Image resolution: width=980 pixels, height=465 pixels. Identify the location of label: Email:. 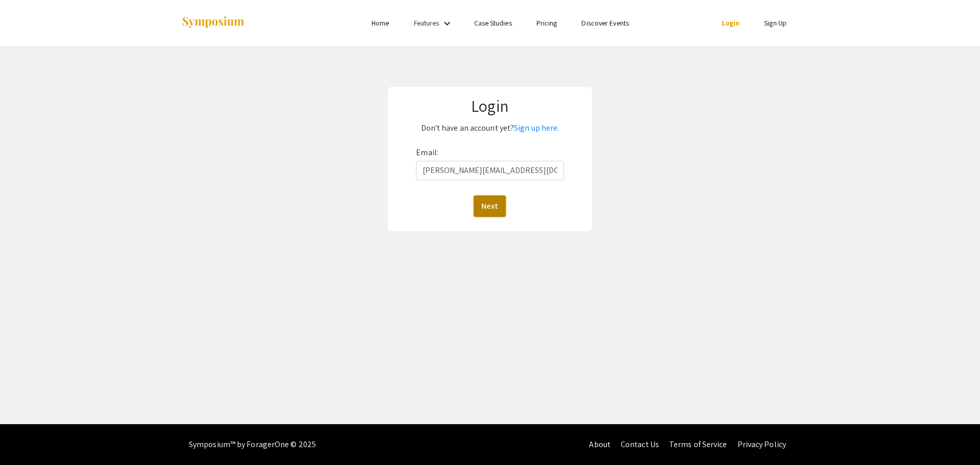
(427, 153).